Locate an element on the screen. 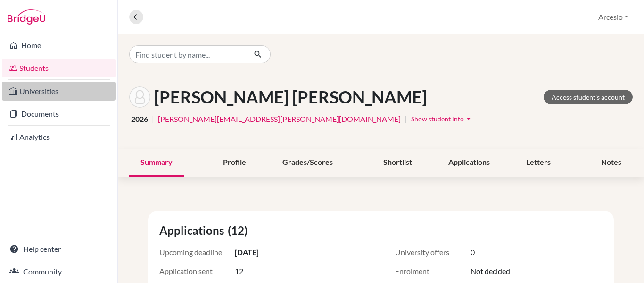  span: 2026 is located at coordinates (140, 119).